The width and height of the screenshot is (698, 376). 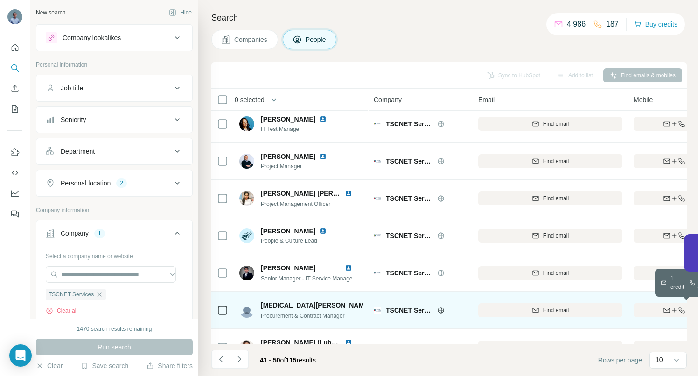 I want to click on p: Personal information, so click(x=114, y=65).